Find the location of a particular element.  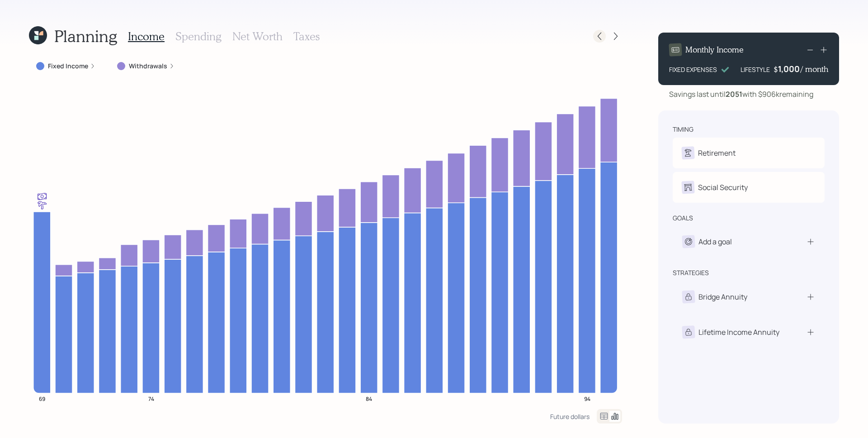

label: Fixed Income is located at coordinates (68, 66).